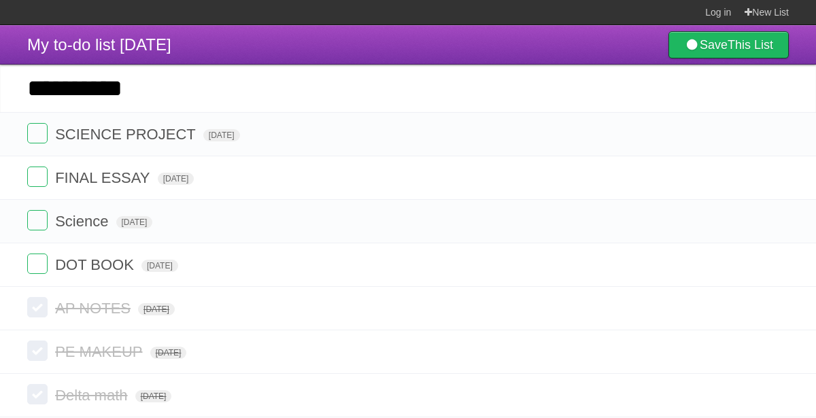 The height and width of the screenshot is (418, 816). Describe the element at coordinates (750, 45) in the screenshot. I see `b: This List` at that location.